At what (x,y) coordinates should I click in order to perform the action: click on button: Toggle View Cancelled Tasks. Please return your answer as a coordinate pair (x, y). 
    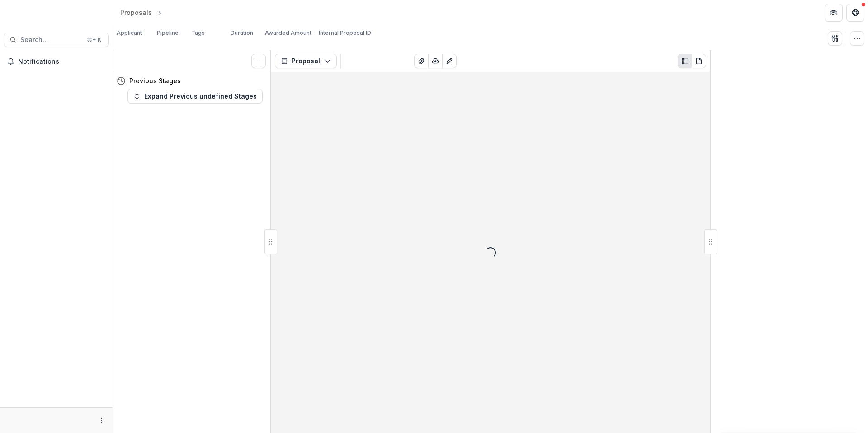
    Looking at the image, I should click on (259, 61).